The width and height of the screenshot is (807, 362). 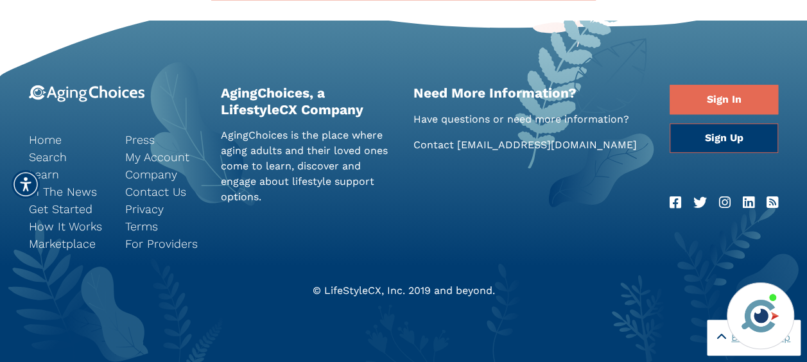 What do you see at coordinates (164, 174) in the screenshot?
I see `a: Company` at bounding box center [164, 174].